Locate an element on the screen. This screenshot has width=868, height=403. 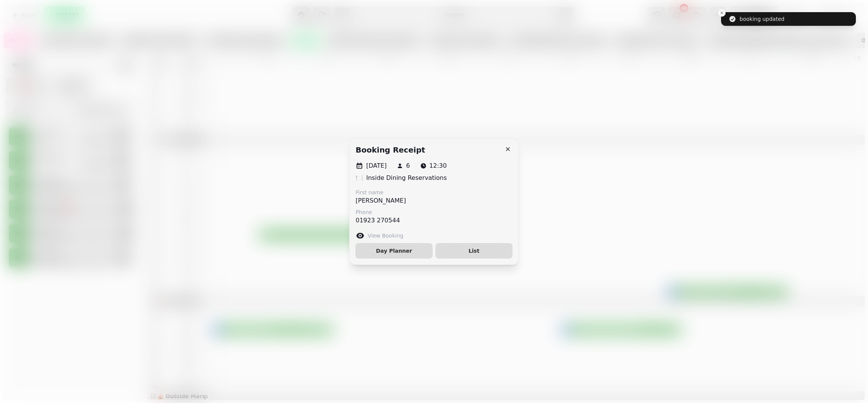
p: Inside Dining Reservations is located at coordinates (406, 178).